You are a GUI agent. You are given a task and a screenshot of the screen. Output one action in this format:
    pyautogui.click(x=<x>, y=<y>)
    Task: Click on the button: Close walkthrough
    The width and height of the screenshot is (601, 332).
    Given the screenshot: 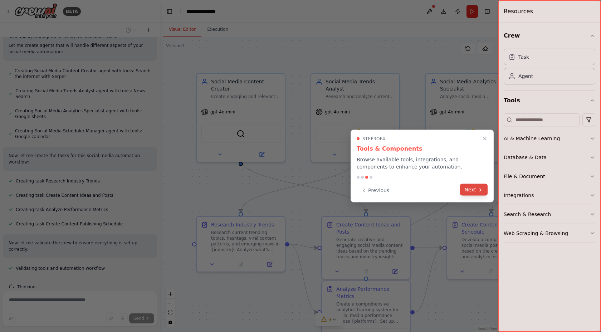 What is the action you would take?
    pyautogui.click(x=485, y=139)
    